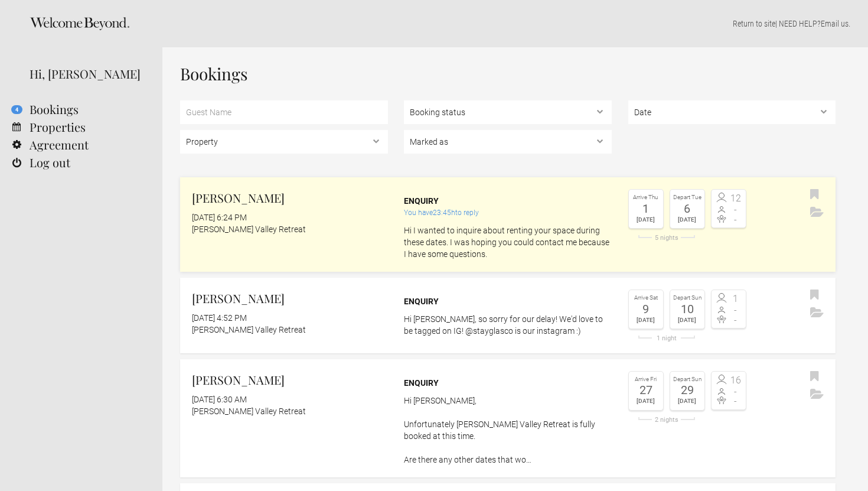  What do you see at coordinates (515, 24) in the screenshot?
I see `p: | NEED HELP? .` at bounding box center [515, 24].